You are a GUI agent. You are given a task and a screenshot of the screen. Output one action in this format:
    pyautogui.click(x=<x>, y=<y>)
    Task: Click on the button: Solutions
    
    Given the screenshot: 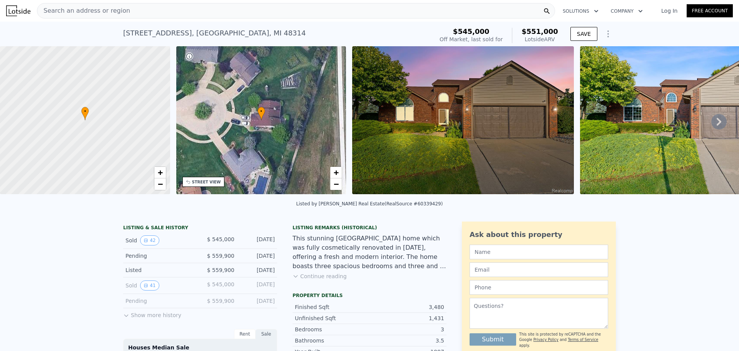 What is the action you would take?
    pyautogui.click(x=580, y=11)
    